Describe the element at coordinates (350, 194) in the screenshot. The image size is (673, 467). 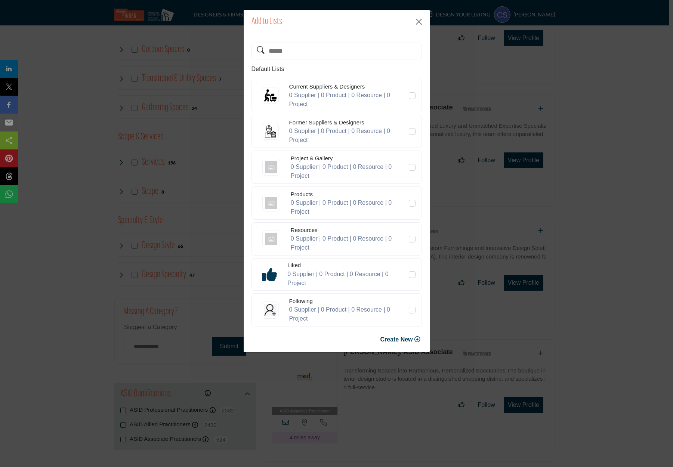
I see `div: Products` at that location.